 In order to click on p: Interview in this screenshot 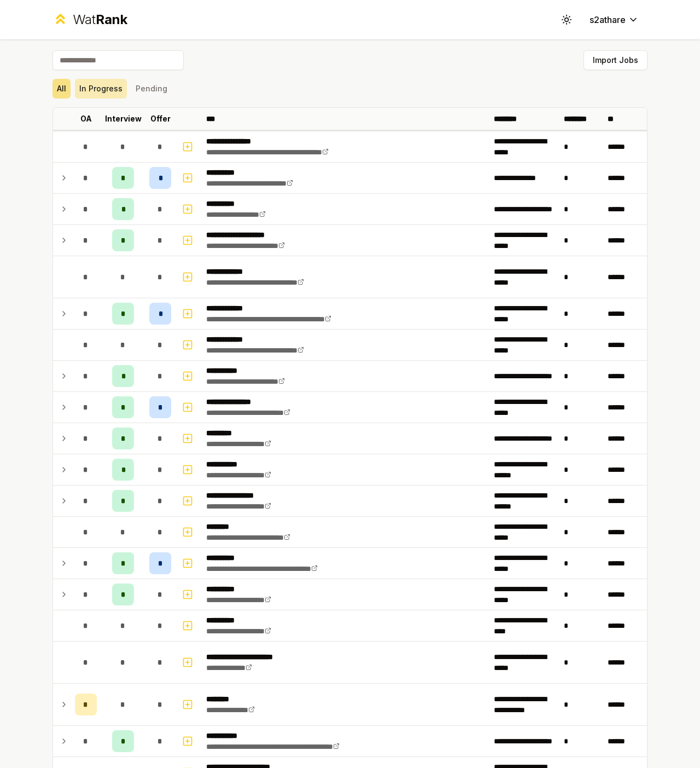, I will do `click(123, 119)`.